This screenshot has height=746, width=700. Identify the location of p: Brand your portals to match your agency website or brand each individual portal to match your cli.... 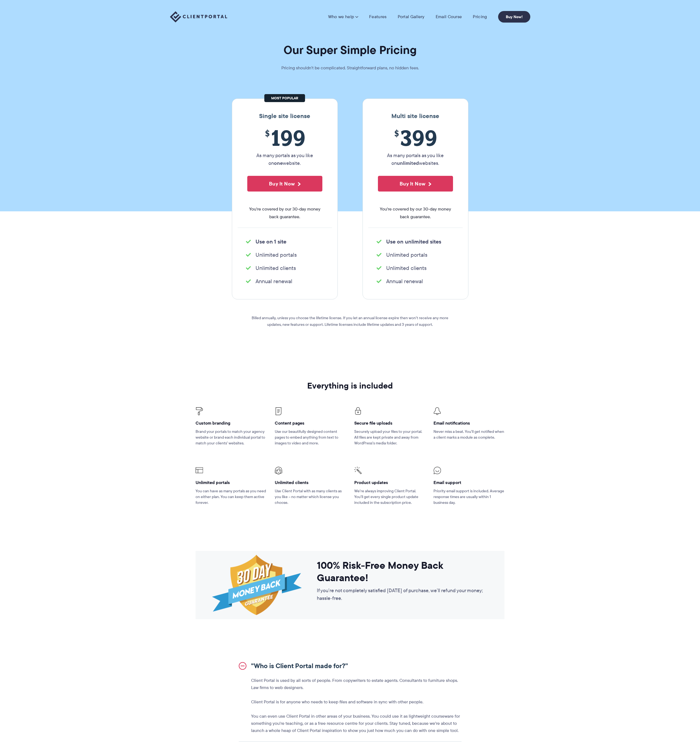
(231, 437).